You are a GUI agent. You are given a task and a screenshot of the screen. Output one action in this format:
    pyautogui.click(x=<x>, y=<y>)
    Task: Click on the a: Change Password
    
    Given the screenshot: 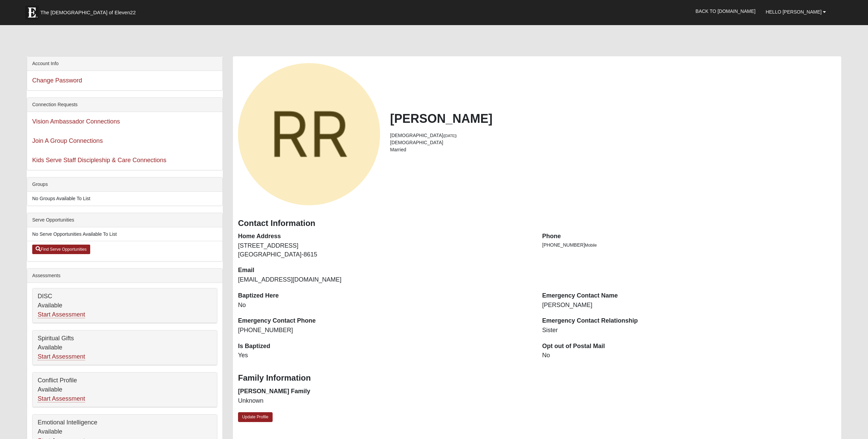 What is the action you would take?
    pyautogui.click(x=57, y=81)
    